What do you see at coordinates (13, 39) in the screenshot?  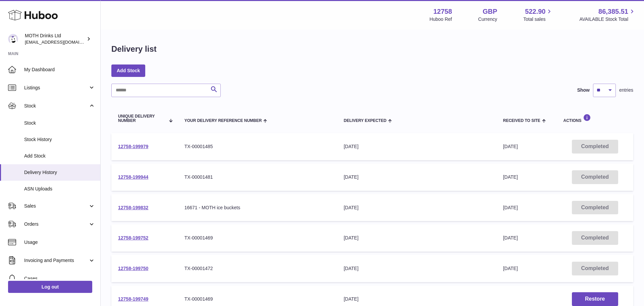 I see `img: orders@mothdrinks.com` at bounding box center [13, 39].